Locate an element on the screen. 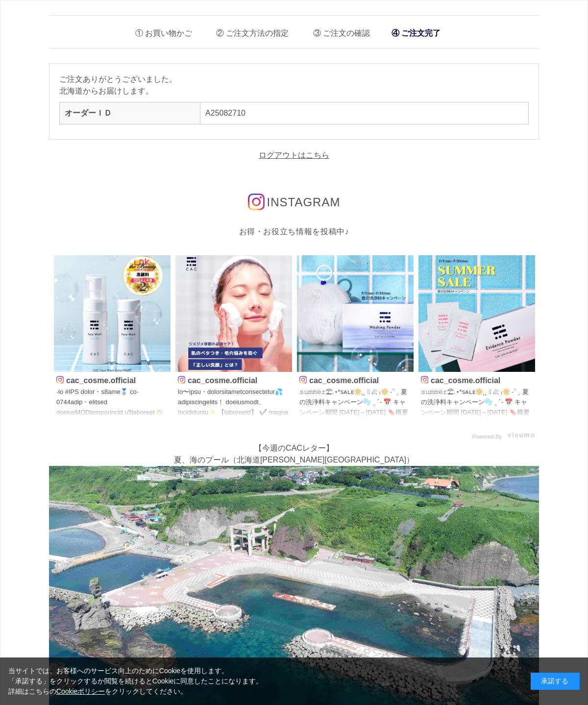 This screenshot has height=705, width=588. div: 承諾する is located at coordinates (555, 681).